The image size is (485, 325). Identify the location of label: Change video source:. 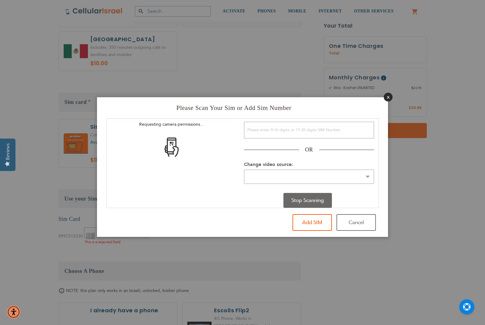
(269, 165).